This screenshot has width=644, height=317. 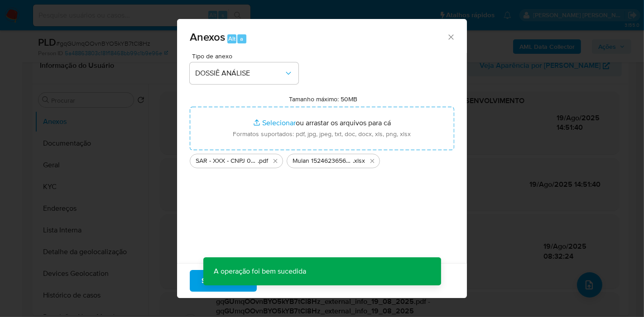 What do you see at coordinates (322, 159) in the screenshot?
I see `ul: Arquivos selecionados` at bounding box center [322, 159].